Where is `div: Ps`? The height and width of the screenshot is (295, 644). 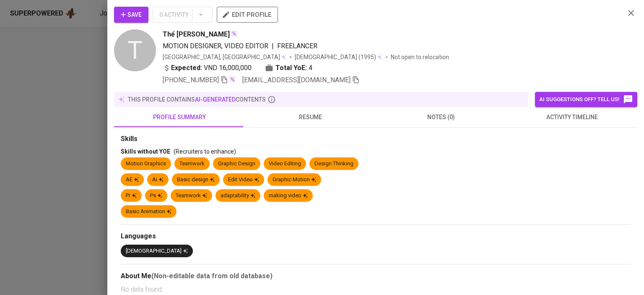
div: Ps is located at coordinates (156, 196).